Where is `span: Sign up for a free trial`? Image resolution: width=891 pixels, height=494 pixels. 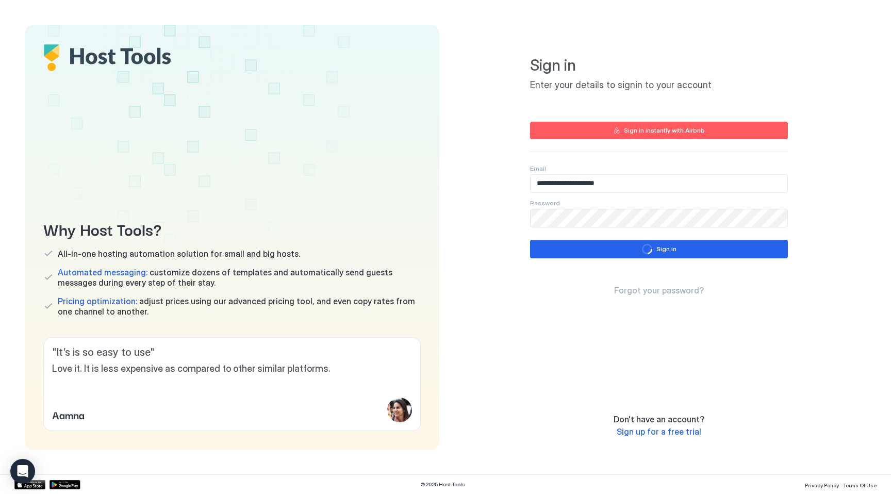
span: Sign up for a free trial is located at coordinates (659, 432).